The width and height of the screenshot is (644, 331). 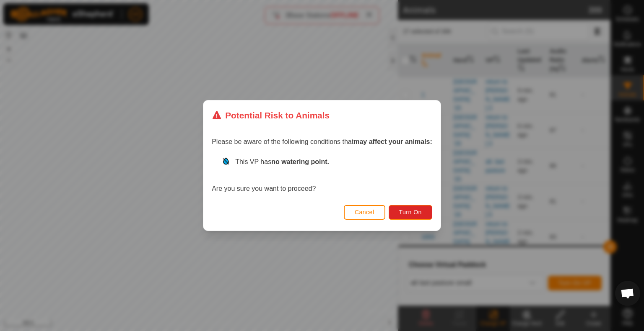 I want to click on button: Turn On, so click(x=410, y=212).